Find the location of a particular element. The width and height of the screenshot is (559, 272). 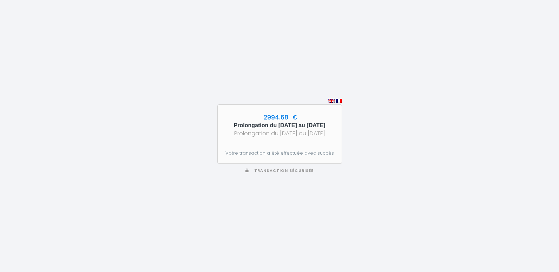

img: fr.png is located at coordinates (339, 101).